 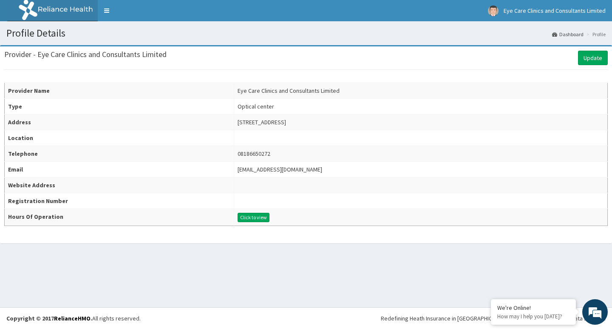 What do you see at coordinates (119, 122) in the screenshot?
I see `th: Address` at bounding box center [119, 122].